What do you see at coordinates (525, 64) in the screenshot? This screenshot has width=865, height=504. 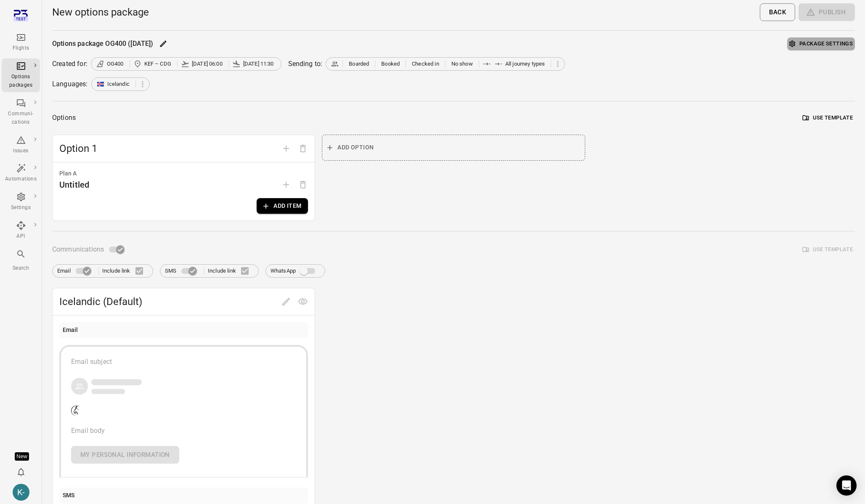 I see `span: All journey types` at bounding box center [525, 64].